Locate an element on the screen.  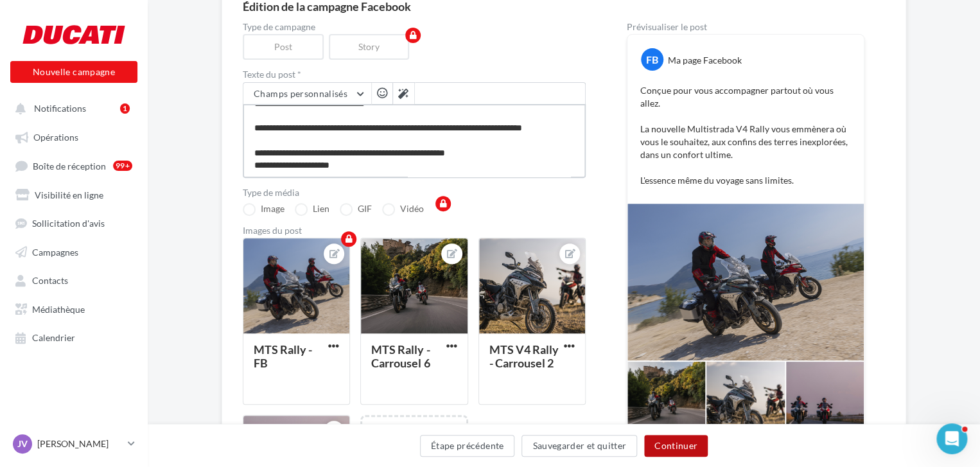
a: Visibilité en ligne is located at coordinates (74, 194).